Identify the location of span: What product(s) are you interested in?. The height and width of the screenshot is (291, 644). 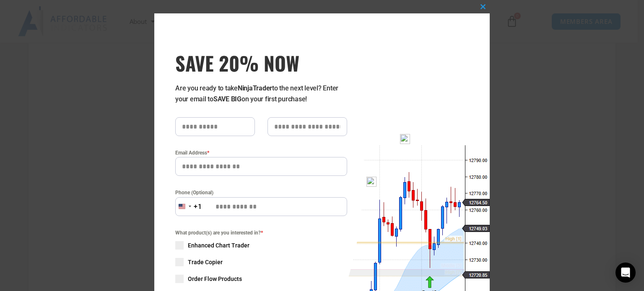
(261, 233).